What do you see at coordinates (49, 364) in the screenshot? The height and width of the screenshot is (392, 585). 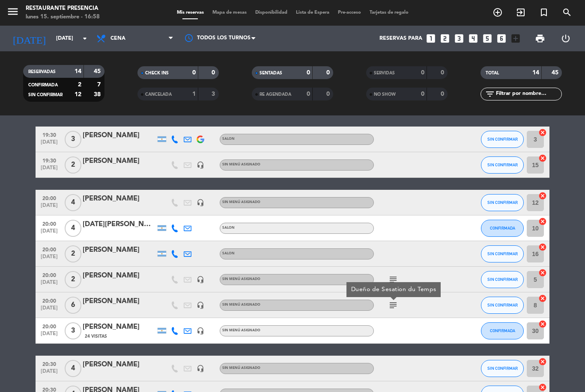 I see `span: 20:30` at bounding box center [49, 364].